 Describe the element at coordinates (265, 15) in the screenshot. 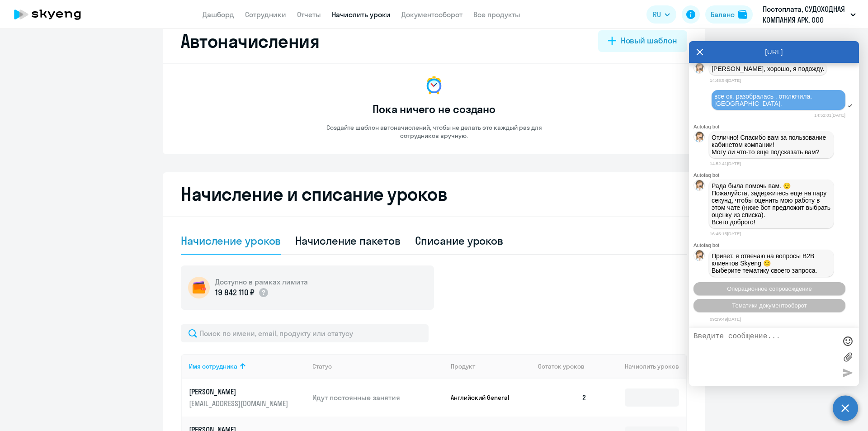

I see `a: Сотрудники` at that location.